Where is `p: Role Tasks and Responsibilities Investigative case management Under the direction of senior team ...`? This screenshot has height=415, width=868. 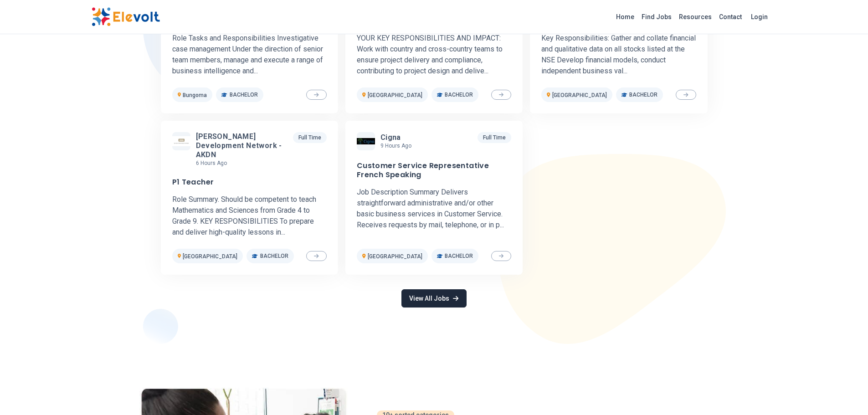
p: Role Tasks and Responsibilities Investigative case management Under the direction of senior team ... is located at coordinates (249, 54).